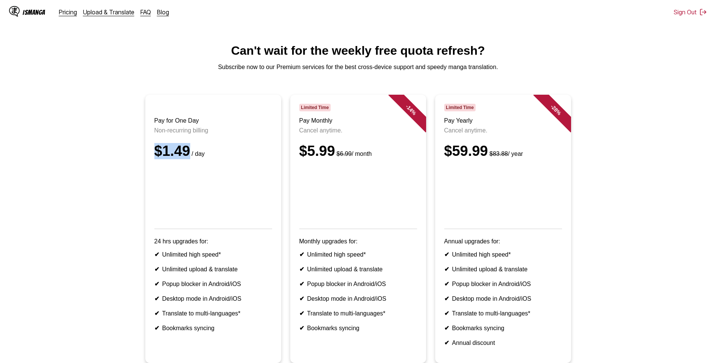 This screenshot has width=716, height=363. What do you see at coordinates (146, 12) in the screenshot?
I see `a: FAQ` at bounding box center [146, 12].